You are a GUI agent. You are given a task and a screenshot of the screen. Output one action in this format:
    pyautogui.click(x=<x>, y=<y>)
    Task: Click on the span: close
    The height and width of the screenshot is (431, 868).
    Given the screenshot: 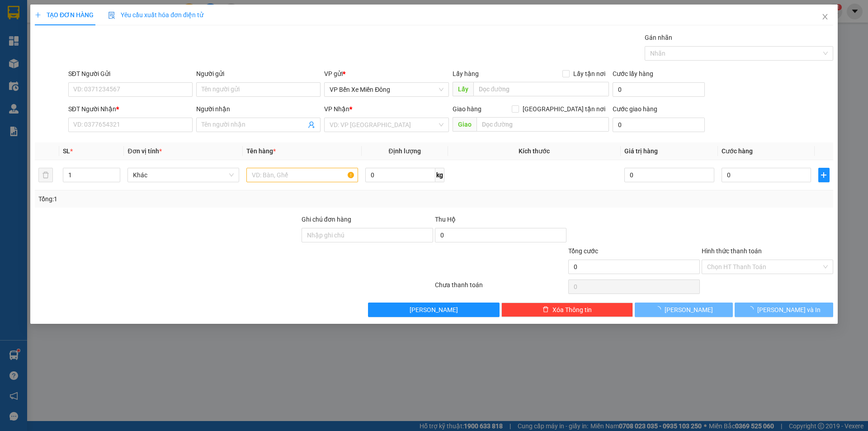 What is the action you would take?
    pyautogui.click(x=825, y=17)
    